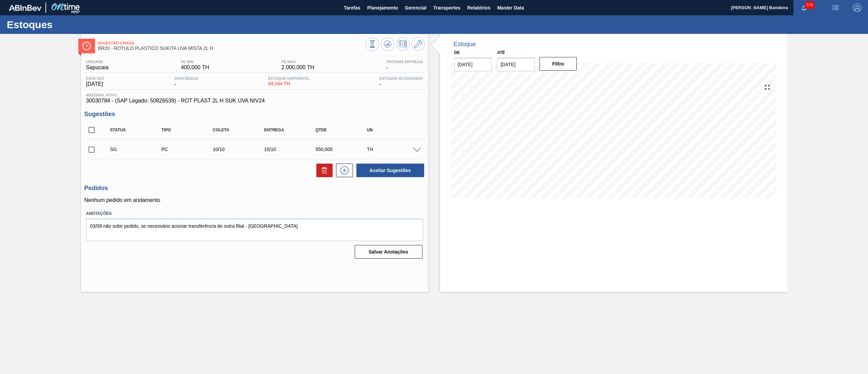 The height and width of the screenshot is (374, 868). What do you see at coordinates (138, 149) in the screenshot?
I see `div: Sugestão Criada` at bounding box center [138, 149].